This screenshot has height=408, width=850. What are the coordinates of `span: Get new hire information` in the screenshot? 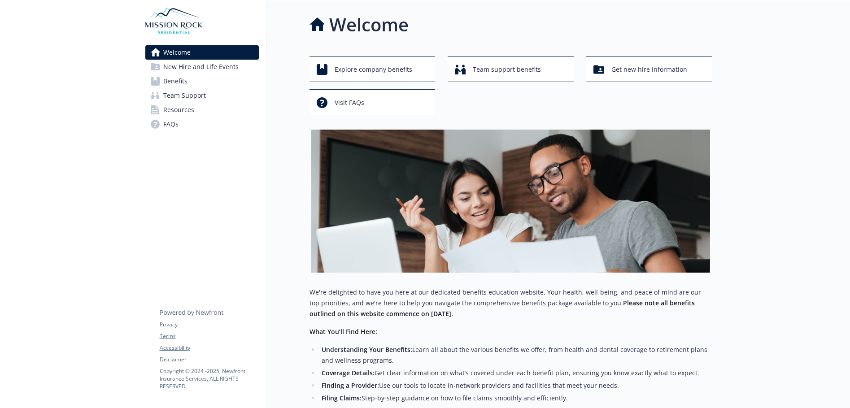 It's located at (649, 70).